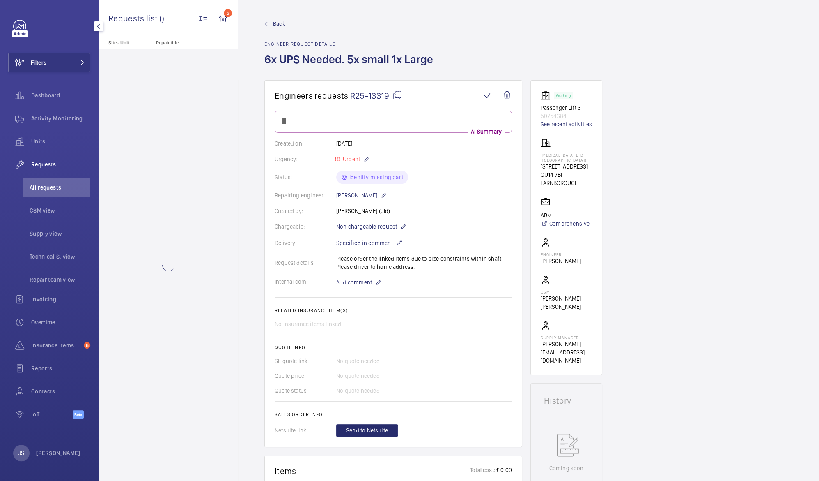 This screenshot has height=481, width=819. Describe the element at coordinates (61, 299) in the screenshot. I see `span: Invoicing` at that location.